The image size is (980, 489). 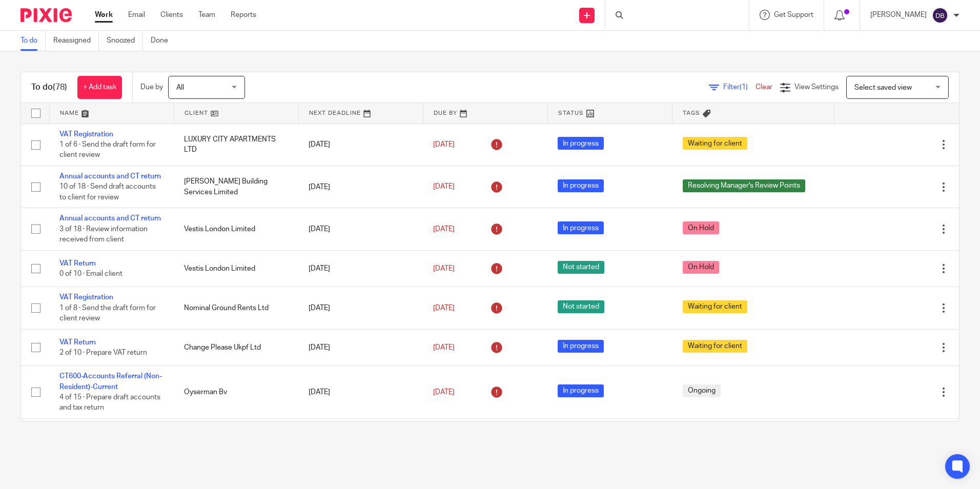 What do you see at coordinates (163, 40) in the screenshot?
I see `a: Done` at bounding box center [163, 40].